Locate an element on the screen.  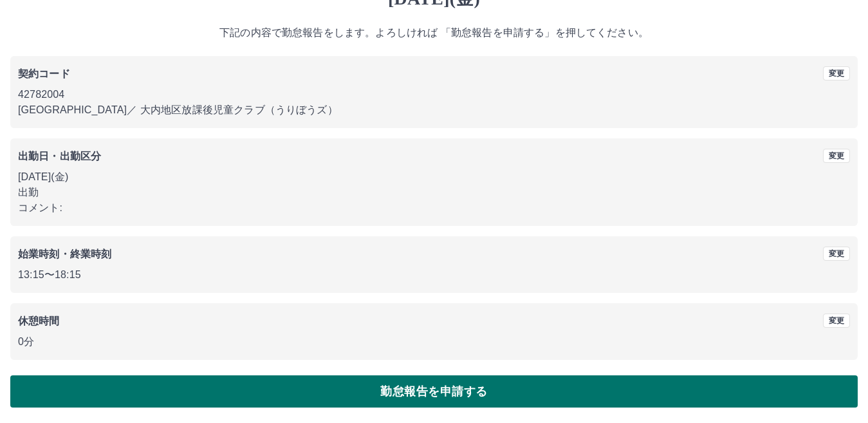
b: 契約コード is located at coordinates (44, 73).